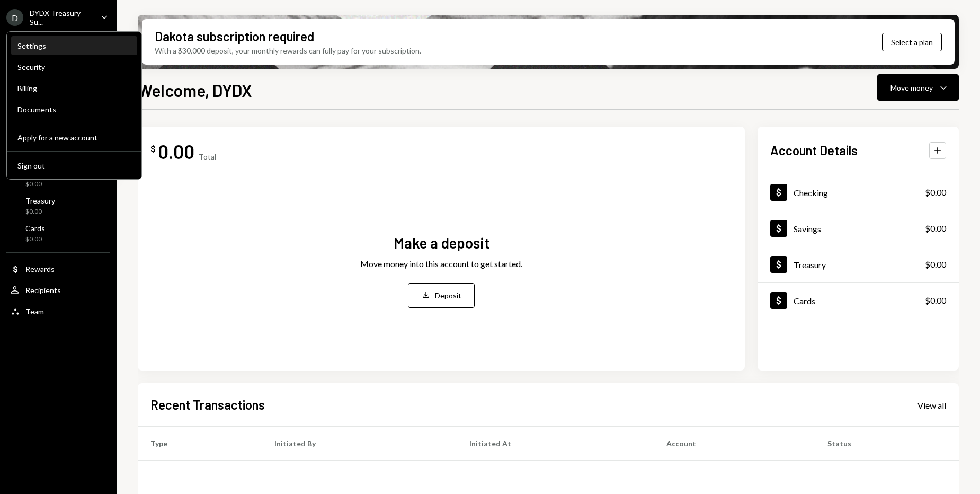  Describe the element at coordinates (74, 46) in the screenshot. I see `a: Settings` at that location.